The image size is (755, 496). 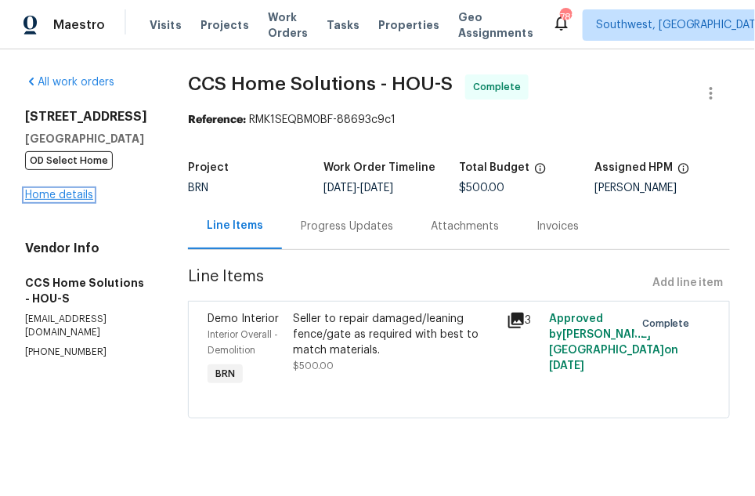 I want to click on div: Line Items, so click(x=235, y=225).